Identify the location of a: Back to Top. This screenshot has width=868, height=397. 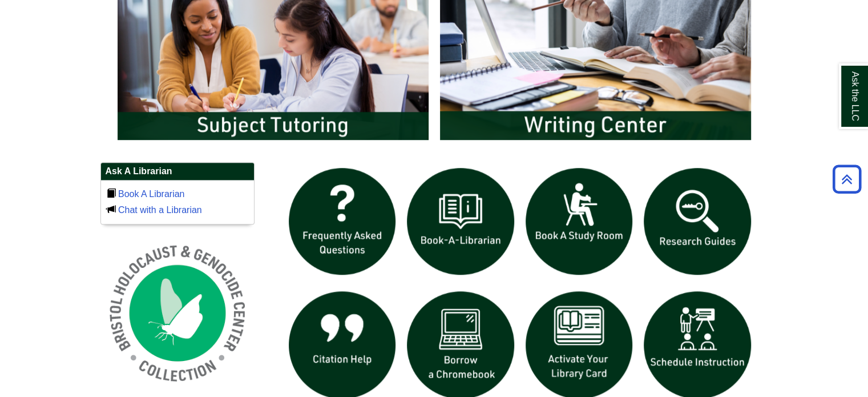
(847, 179).